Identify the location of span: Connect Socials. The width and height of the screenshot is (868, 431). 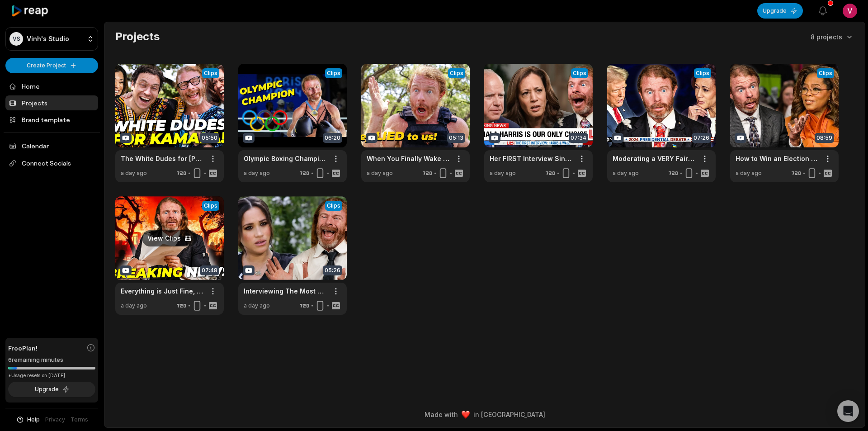
(51, 163).